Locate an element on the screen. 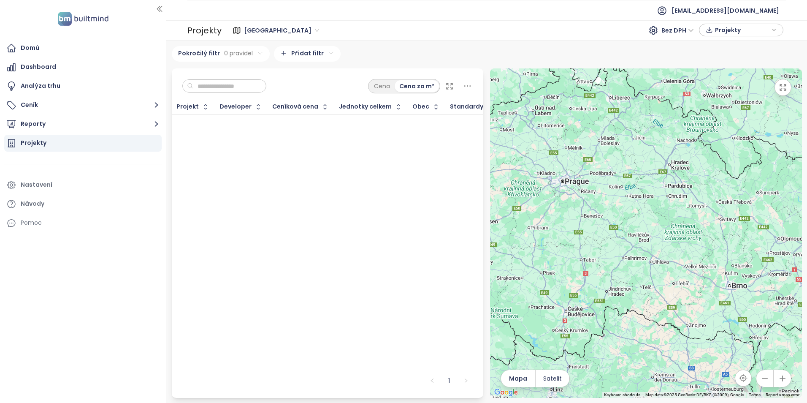  button: Ceník is located at coordinates (83, 105).